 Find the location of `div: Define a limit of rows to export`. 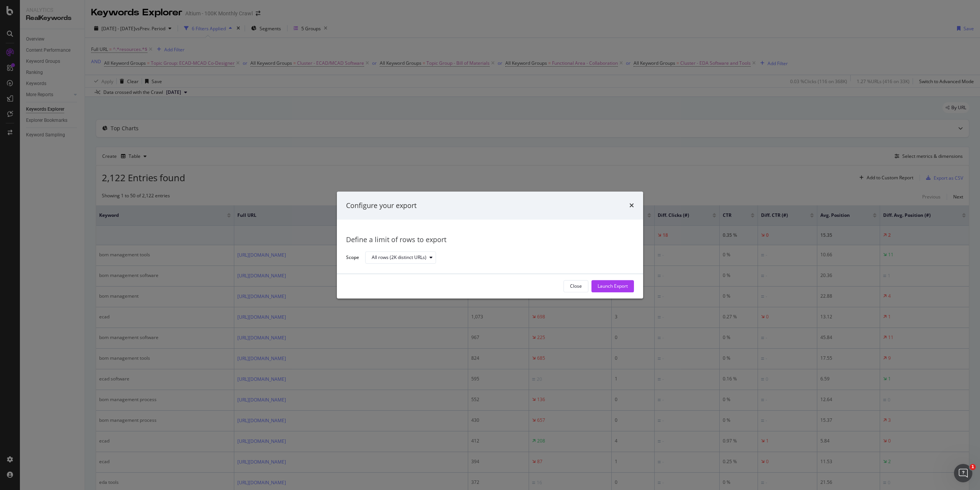

div: Define a limit of rows to export is located at coordinates (490, 240).